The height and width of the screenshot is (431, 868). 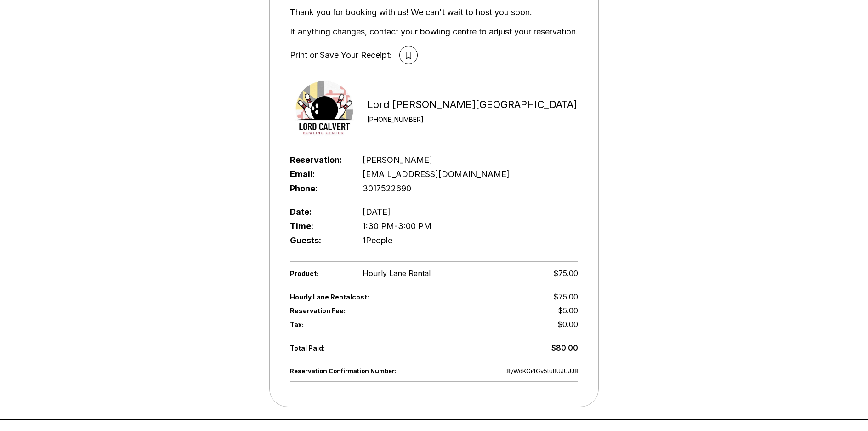 What do you see at coordinates (542, 371) in the screenshot?
I see `span: 8yWdKGi4Gv5tuBUJUJJ8` at bounding box center [542, 371].